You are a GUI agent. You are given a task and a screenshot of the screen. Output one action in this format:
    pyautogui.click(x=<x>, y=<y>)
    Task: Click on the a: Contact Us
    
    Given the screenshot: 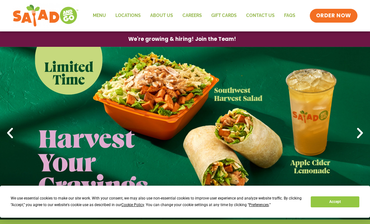 What is the action you would take?
    pyautogui.click(x=260, y=16)
    